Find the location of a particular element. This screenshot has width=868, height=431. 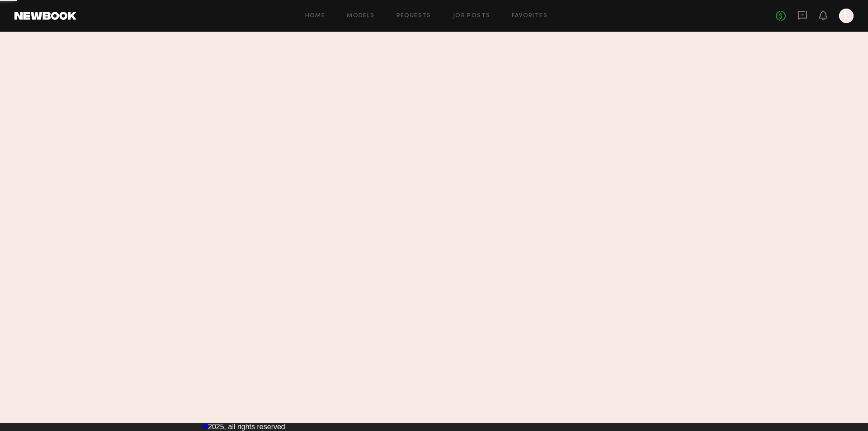

a: Requests is located at coordinates (414, 16).